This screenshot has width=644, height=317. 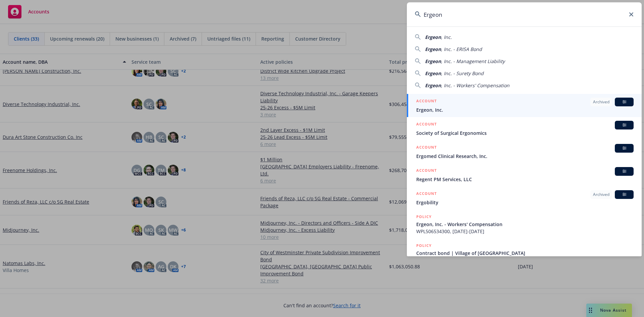 What do you see at coordinates (525, 179) in the screenshot?
I see `span: Regent PM Services, LLC` at bounding box center [525, 179].